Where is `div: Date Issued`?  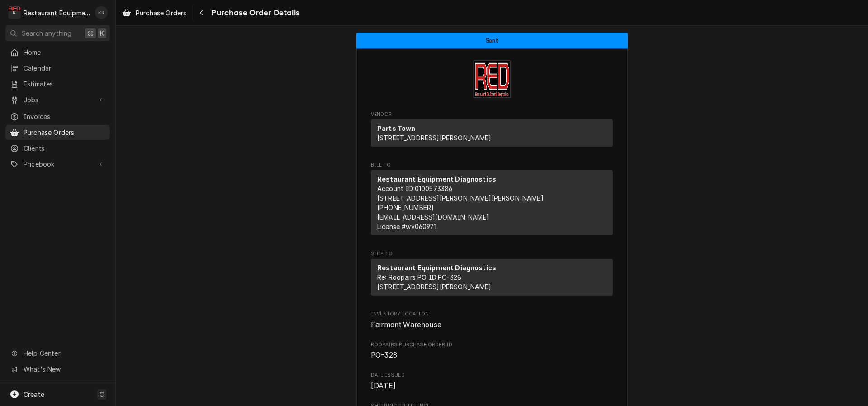 div: Date Issued is located at coordinates (492, 381).